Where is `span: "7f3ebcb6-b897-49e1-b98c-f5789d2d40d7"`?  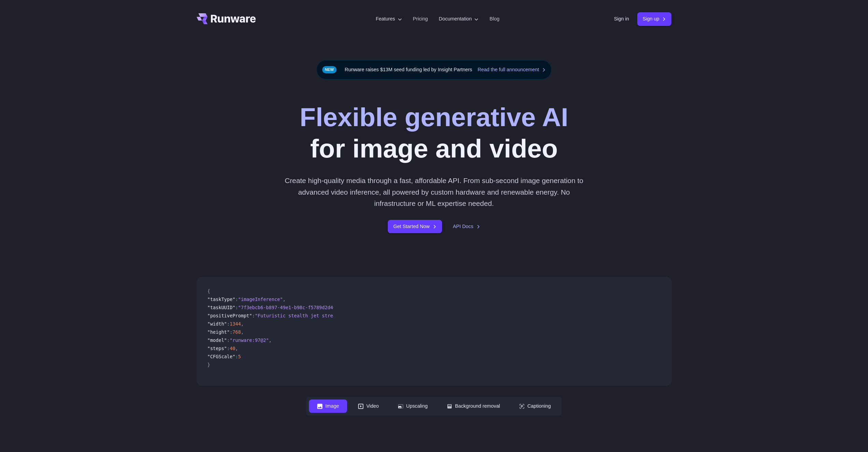
span: "7f3ebcb6-b897-49e1-b98c-f5789d2d40d7" is located at coordinates (291, 308).